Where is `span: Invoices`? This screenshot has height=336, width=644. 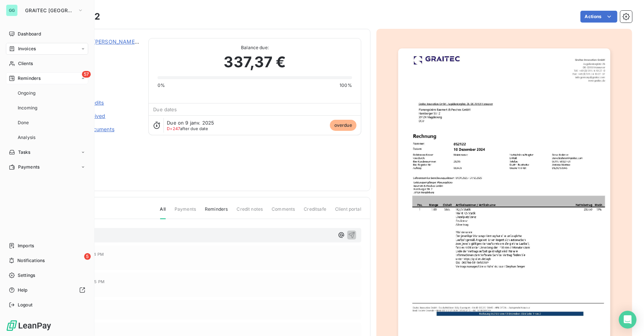
span: Invoices is located at coordinates (27, 49).